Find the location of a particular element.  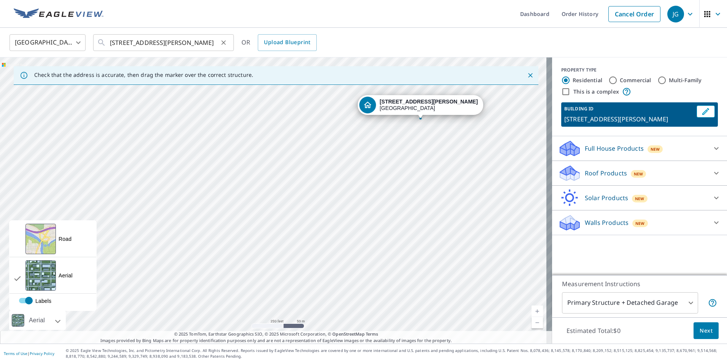

div: Dropped pin, building 1, Residential property, 3902 Roland Ave Baltimore, MD 21211 is located at coordinates (420, 107).